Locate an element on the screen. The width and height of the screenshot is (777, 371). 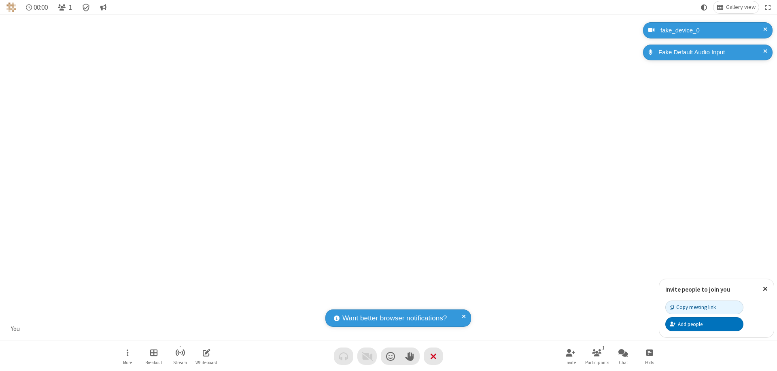
button: Raise hand is located at coordinates (410, 356).